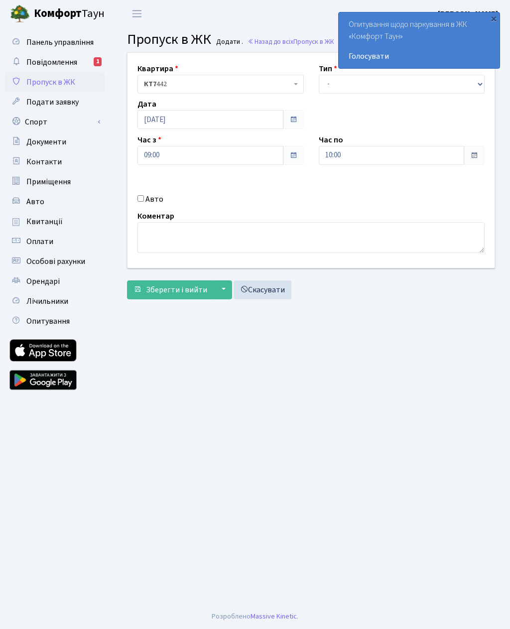 The width and height of the screenshot is (510, 629). I want to click on a: Контакти, so click(55, 162).